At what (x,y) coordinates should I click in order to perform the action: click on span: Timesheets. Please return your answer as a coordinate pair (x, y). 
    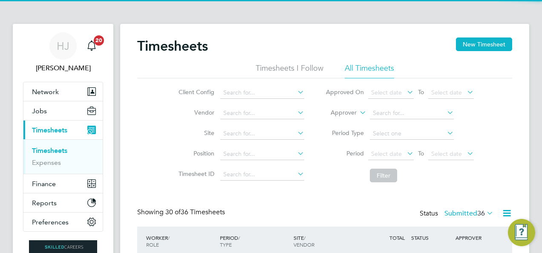
    Looking at the image, I should click on (49, 130).